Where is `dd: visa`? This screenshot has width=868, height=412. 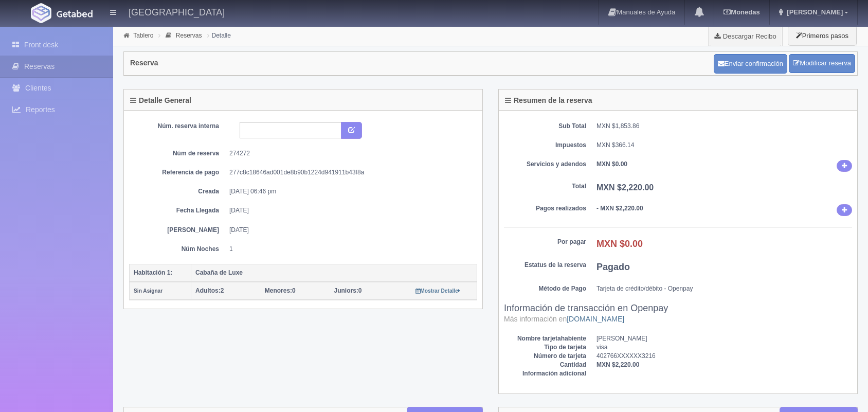 dd: visa is located at coordinates (724, 347).